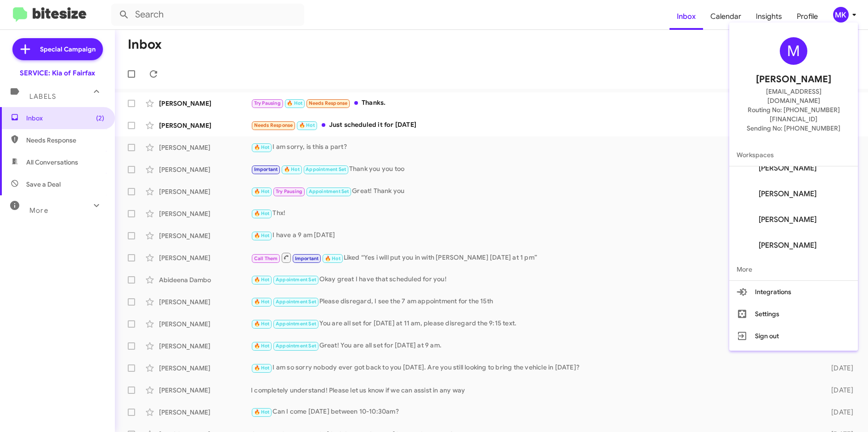 The height and width of the screenshot is (432, 868). What do you see at coordinates (794, 155) in the screenshot?
I see `span: Workspaces` at bounding box center [794, 155].